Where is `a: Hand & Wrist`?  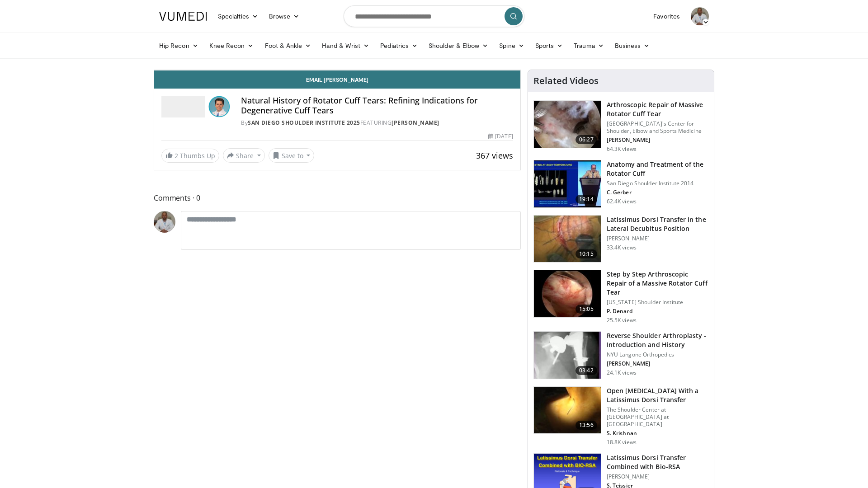
a: Hand & Wrist is located at coordinates (345, 46).